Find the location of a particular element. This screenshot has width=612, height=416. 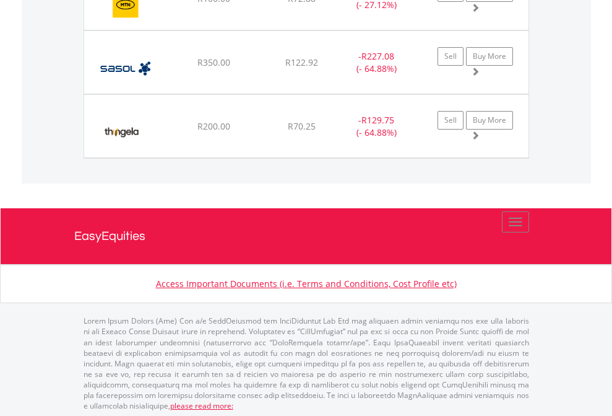

div: EasyEquities is located at coordinates (307, 236).